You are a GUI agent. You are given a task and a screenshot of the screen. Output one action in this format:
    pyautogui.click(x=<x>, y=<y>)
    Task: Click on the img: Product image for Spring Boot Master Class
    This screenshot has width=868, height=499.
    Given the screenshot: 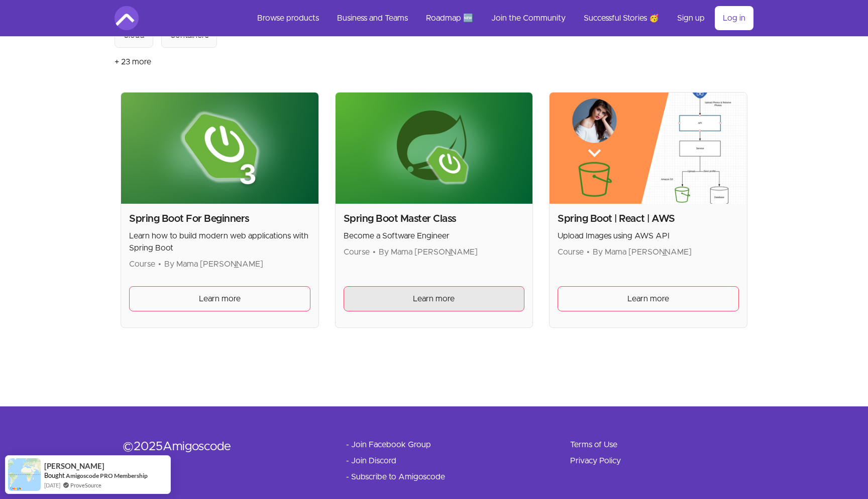 What is the action you would take?
    pyautogui.click(x=434, y=148)
    